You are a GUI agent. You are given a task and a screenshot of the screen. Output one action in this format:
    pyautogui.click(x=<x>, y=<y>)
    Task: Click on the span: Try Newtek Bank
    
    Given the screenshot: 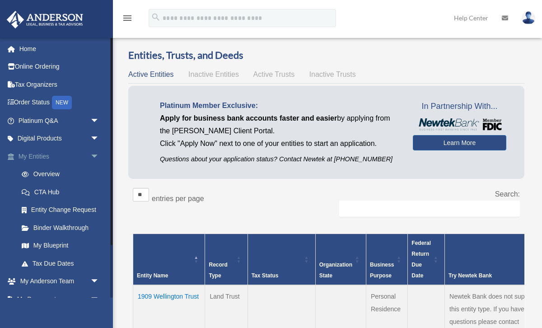 What is the action you would take?
    pyautogui.click(x=489, y=276)
    